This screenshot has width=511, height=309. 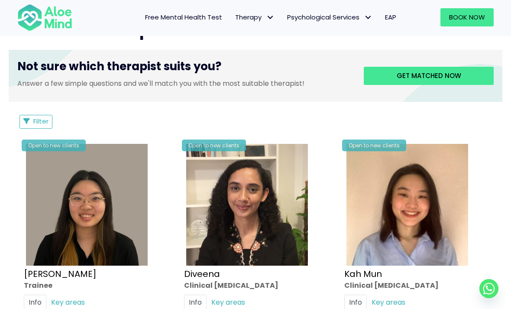 What do you see at coordinates (270, 17) in the screenshot?
I see `span: Therapy: submenu` at bounding box center [270, 17].